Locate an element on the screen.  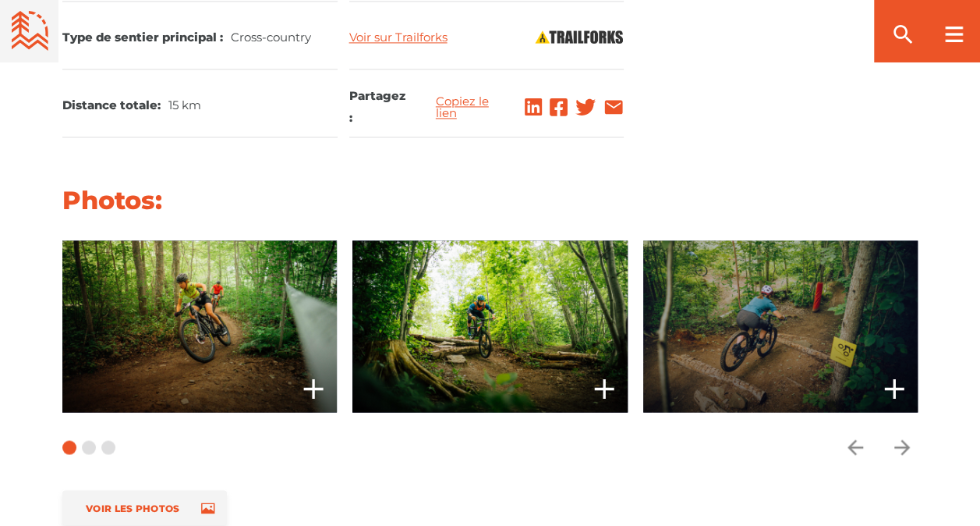
h3: Partagez : is located at coordinates (379, 107).